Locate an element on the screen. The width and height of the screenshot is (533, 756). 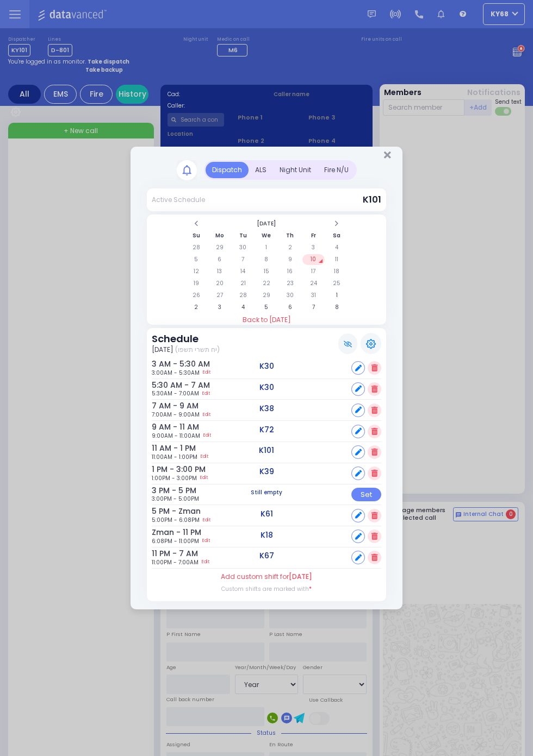
h5: K101 is located at coordinates (266, 450).